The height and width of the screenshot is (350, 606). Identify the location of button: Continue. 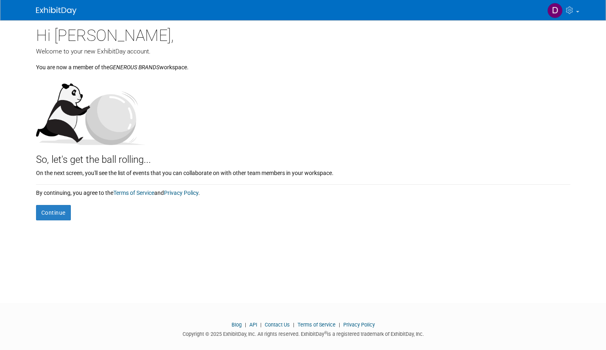
(53, 212).